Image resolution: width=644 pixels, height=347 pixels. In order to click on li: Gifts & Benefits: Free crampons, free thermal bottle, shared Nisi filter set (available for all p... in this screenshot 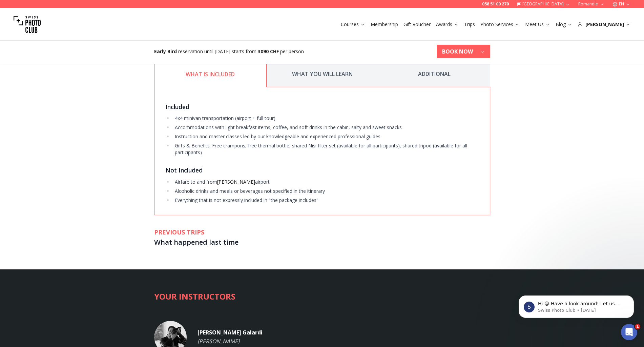, I will do `click(325, 149)`.